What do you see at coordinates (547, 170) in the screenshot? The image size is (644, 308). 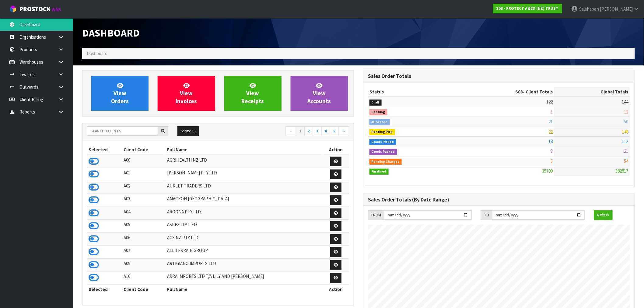 I see `span: 35799` at bounding box center [547, 170].